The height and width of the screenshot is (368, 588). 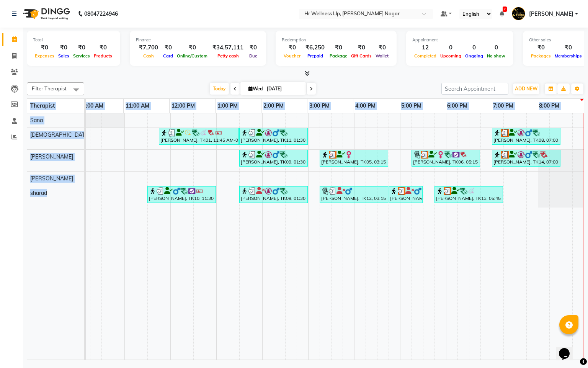 I want to click on span: Prepaid, so click(x=315, y=56).